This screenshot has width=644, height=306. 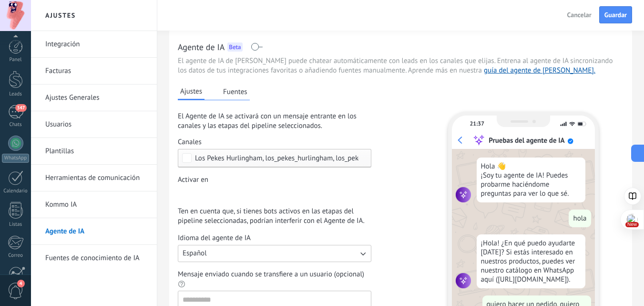 What do you see at coordinates (94, 232) in the screenshot?
I see `li: Agente de IA` at bounding box center [94, 232].